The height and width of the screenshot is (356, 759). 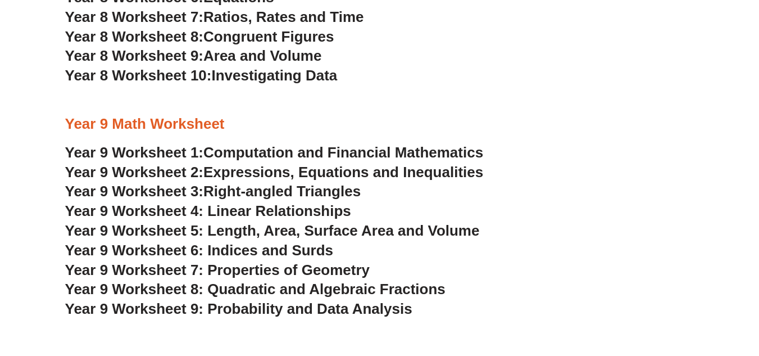 I want to click on a: Year 9 Worksheet 3:Right-angled Triangles, so click(x=213, y=191).